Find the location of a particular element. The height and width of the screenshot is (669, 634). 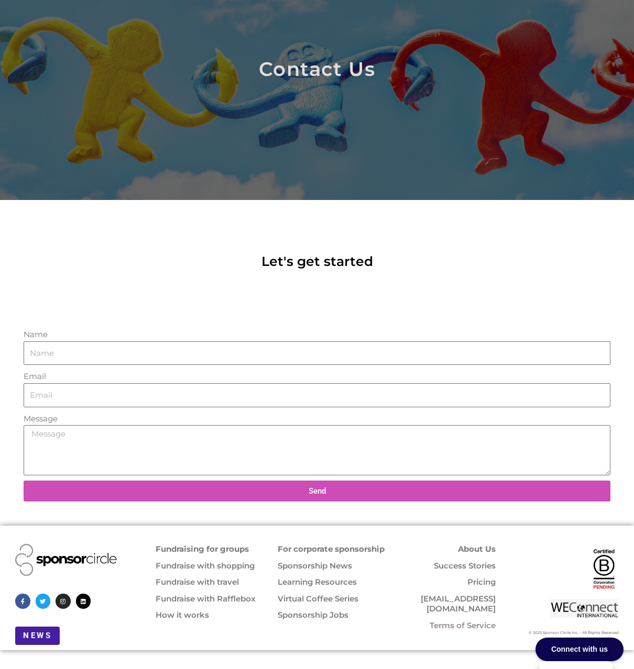

a: About Us is located at coordinates (476, 549).